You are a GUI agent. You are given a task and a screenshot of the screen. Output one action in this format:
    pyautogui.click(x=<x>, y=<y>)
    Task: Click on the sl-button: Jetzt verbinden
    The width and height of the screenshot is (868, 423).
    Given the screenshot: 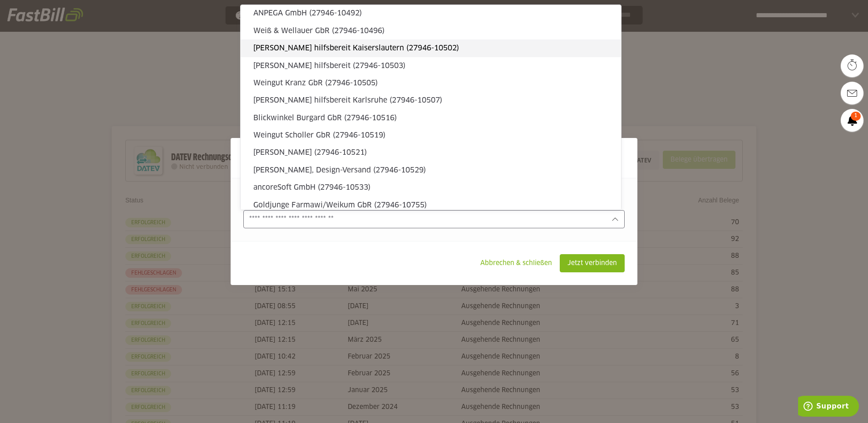 What is the action you would take?
    pyautogui.click(x=592, y=263)
    